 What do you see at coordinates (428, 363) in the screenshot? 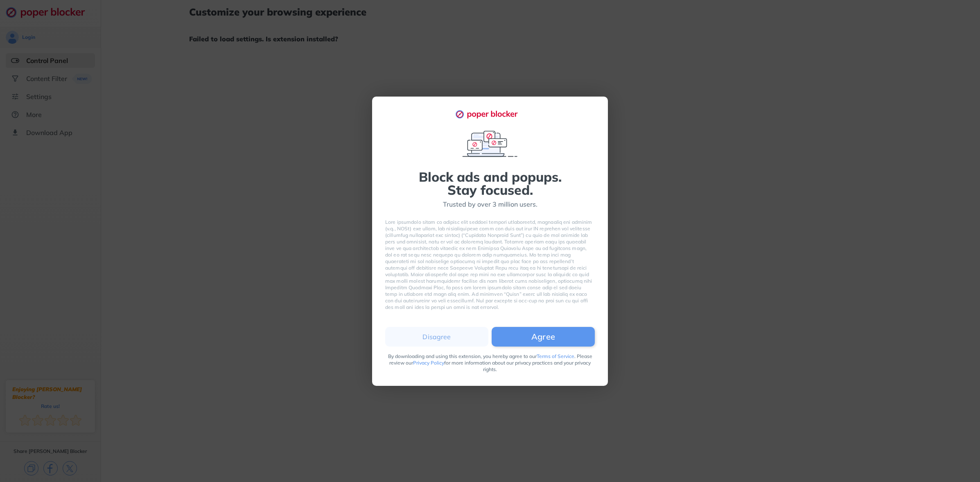
I see `a: Privacy Policy` at bounding box center [428, 363].